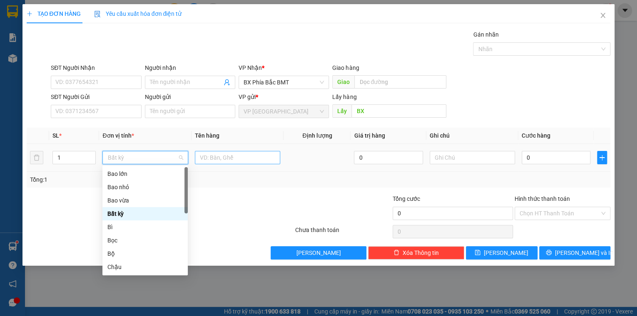  What do you see at coordinates (283, 112) in the screenshot?
I see `span: VP Đà Lạt` at bounding box center [283, 112].